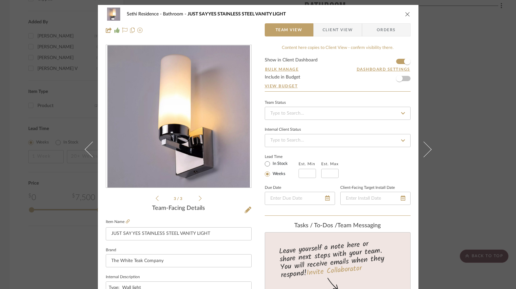 The image size is (516, 289). I want to click on span: JUST SAY YES STAINLESS STEEL VANITY LIGHT, so click(236, 14).